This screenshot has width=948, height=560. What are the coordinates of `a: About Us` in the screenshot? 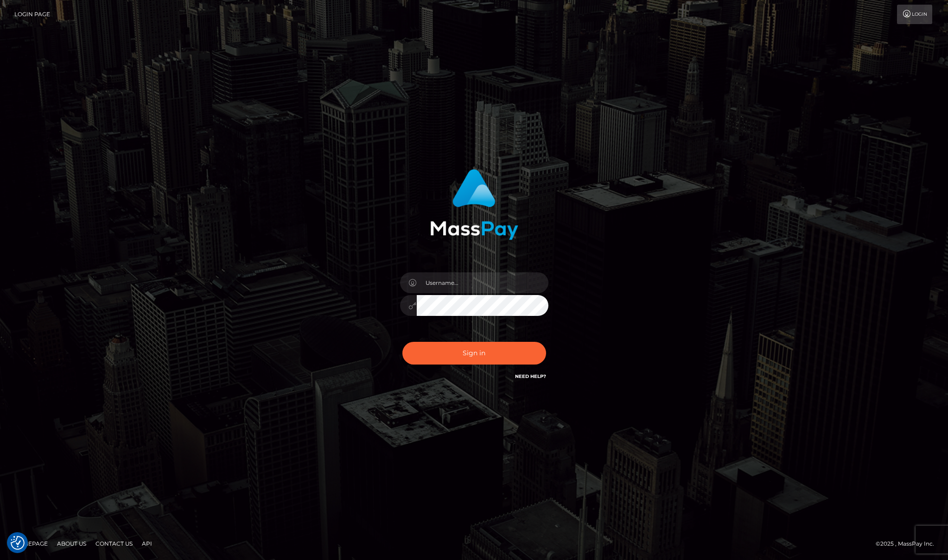 It's located at (71, 543).